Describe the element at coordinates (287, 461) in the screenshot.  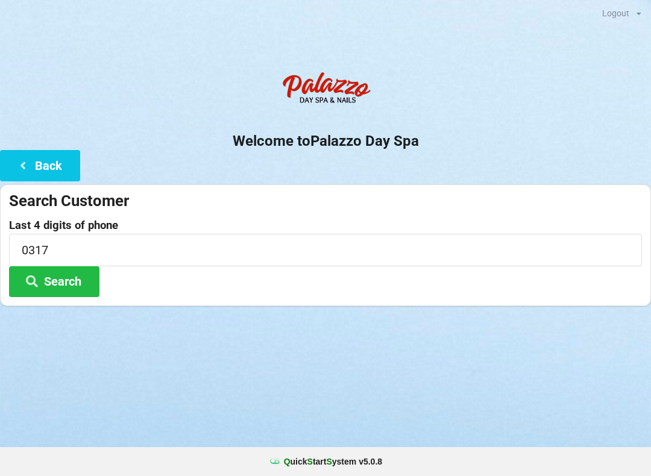
I see `span: Q` at that location.